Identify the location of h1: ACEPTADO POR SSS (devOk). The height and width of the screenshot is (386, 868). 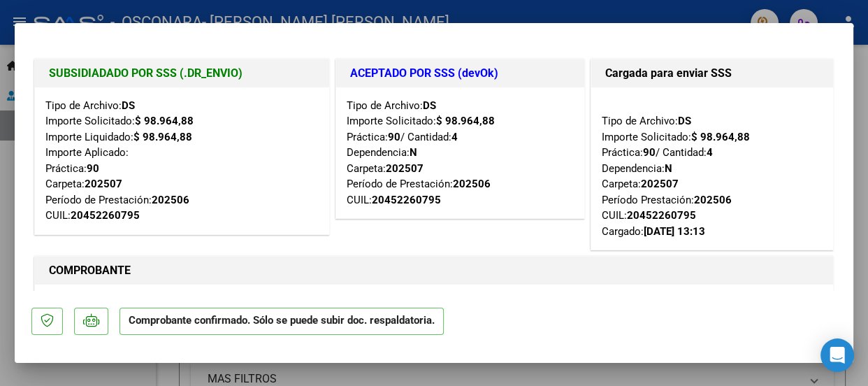
(461, 74).